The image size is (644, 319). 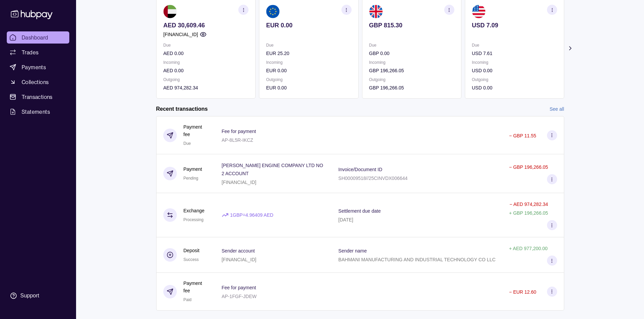 What do you see at coordinates (523, 135) in the screenshot?
I see `p: − GBP 11.55` at bounding box center [523, 135].